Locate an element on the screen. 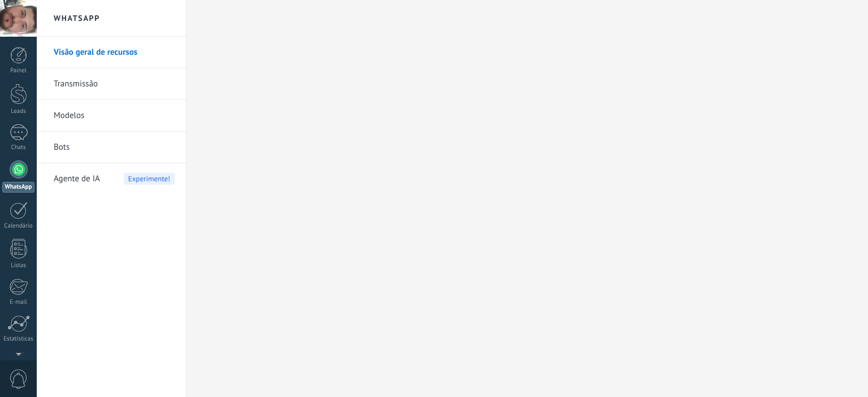 This screenshot has height=397, width=868. a: Modelos is located at coordinates (114, 116).